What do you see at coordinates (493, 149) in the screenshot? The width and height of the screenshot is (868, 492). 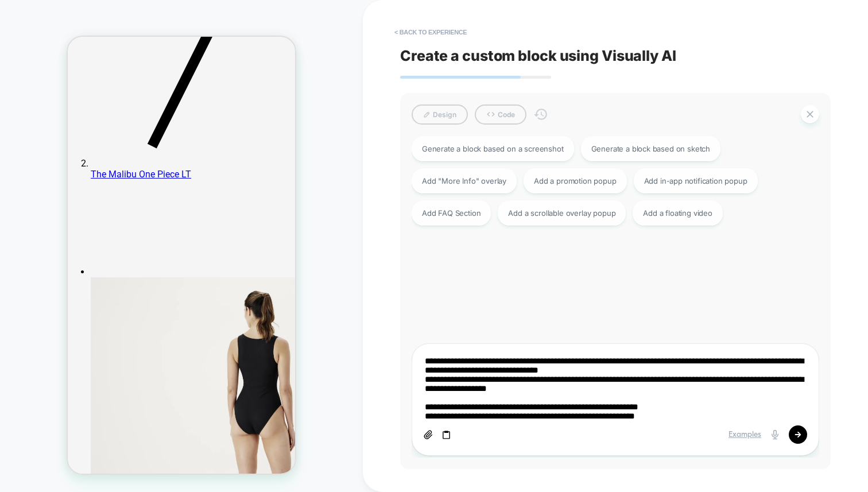 I see `div: Generate a block based on a screenshot` at bounding box center [493, 149].